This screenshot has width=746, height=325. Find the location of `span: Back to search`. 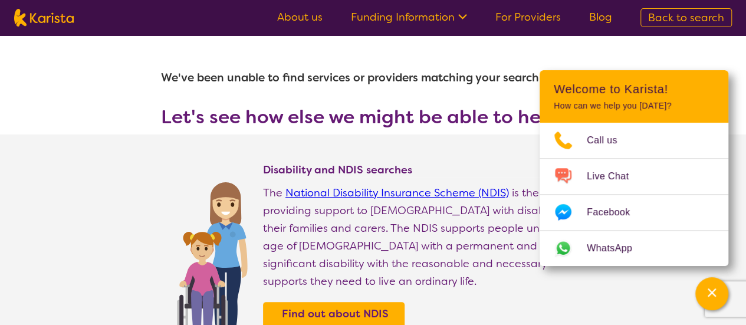

span: Back to search is located at coordinates (686, 18).